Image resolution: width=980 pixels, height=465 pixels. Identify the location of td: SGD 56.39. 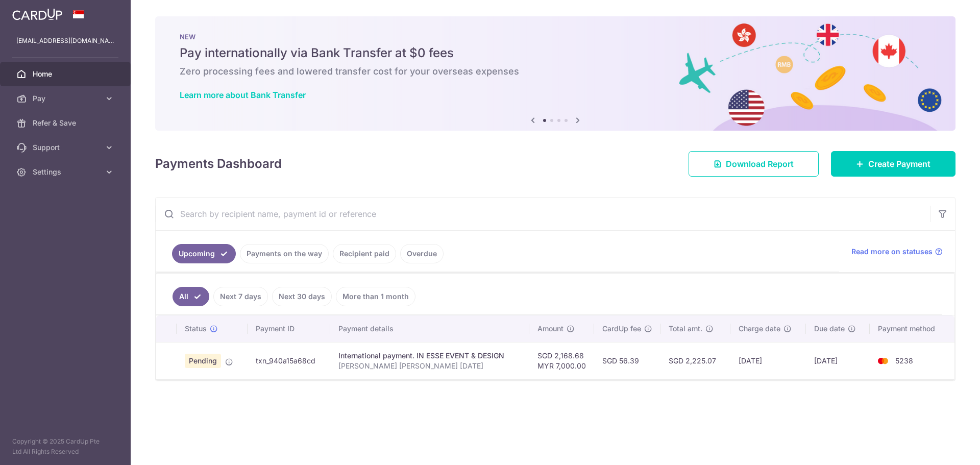
(627, 360).